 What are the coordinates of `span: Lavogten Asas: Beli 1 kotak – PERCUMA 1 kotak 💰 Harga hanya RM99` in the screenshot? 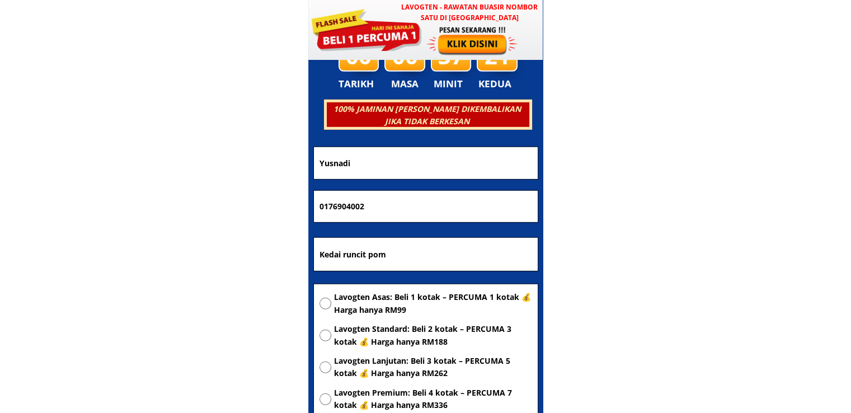 It's located at (433, 303).